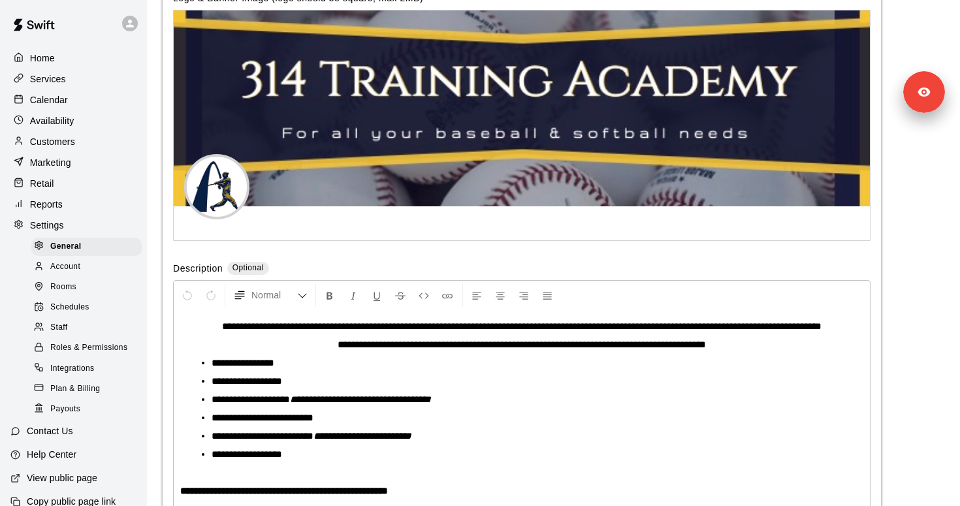 Image resolution: width=960 pixels, height=506 pixels. Describe the element at coordinates (73, 142) in the screenshot. I see `a: Customers` at that location.